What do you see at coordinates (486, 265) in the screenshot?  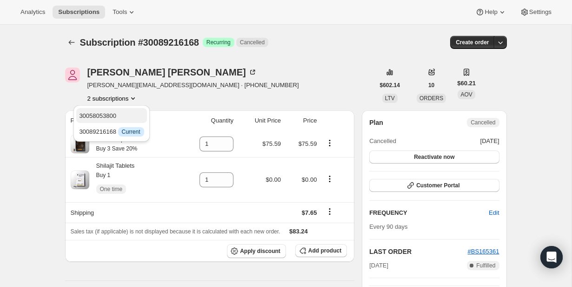 I see `span: Fulfilled` at bounding box center [486, 265].